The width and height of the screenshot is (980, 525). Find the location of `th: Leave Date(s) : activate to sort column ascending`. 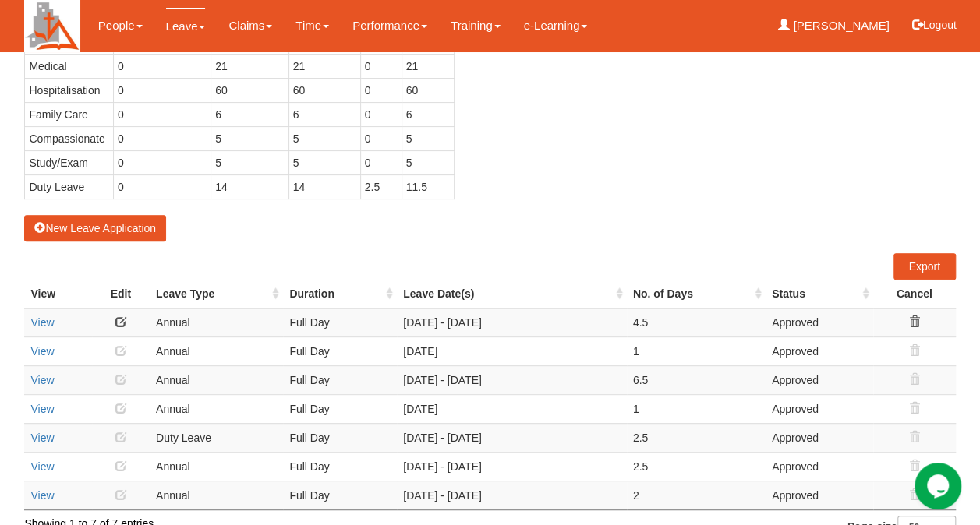

th: Leave Date(s) : activate to sort column ascending is located at coordinates (511, 294).